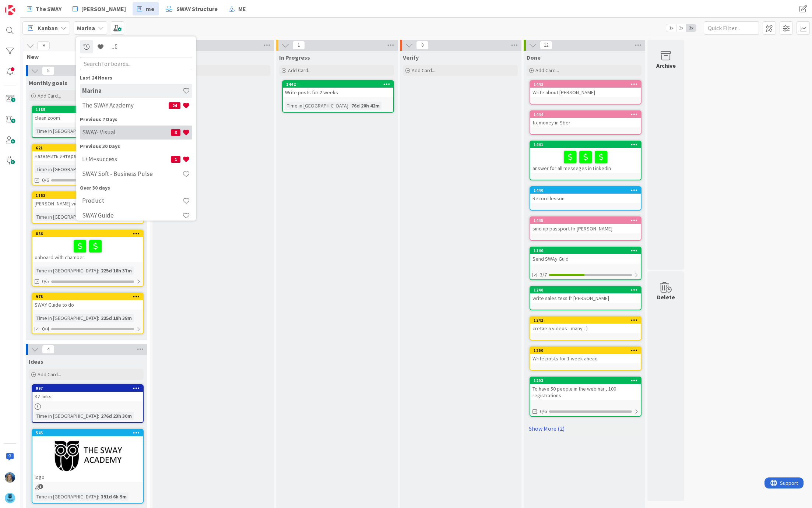 This screenshot has height=508, width=812. Describe the element at coordinates (585, 157) in the screenshot. I see `div: 1441answer for all messeges in Linkedin` at that location.